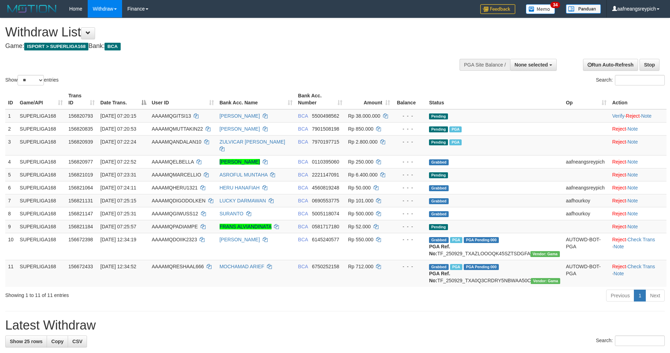  What do you see at coordinates (81, 188) in the screenshot?
I see `span: 156821064` at bounding box center [81, 188].